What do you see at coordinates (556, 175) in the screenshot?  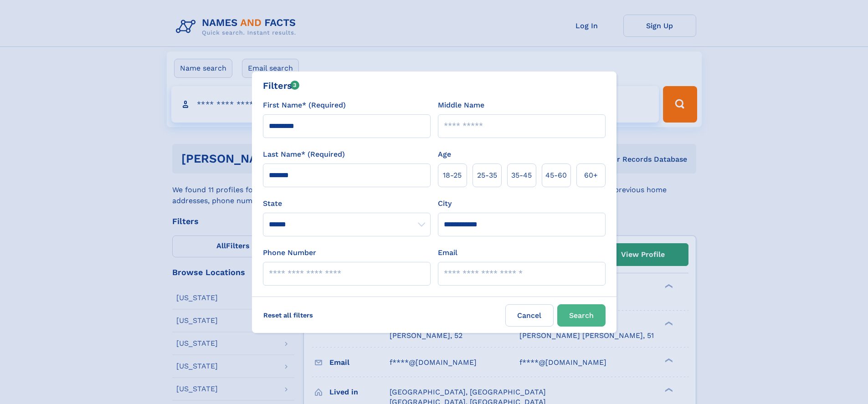 I see `span: 45‑60` at bounding box center [556, 175].